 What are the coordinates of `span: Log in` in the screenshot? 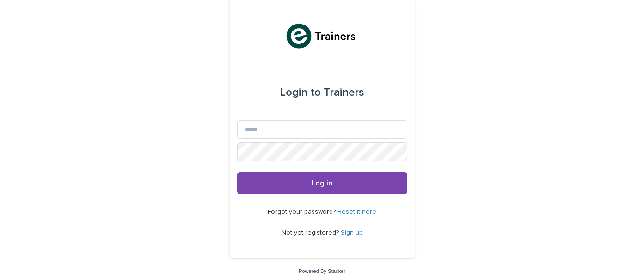 It's located at (322, 183).